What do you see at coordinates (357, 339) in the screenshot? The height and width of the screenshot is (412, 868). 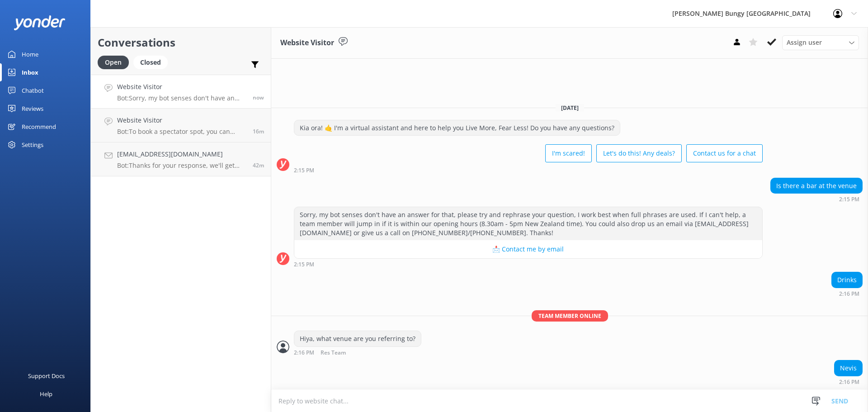 I see `div: Hiya, what venue are you referring to?` at bounding box center [357, 339].